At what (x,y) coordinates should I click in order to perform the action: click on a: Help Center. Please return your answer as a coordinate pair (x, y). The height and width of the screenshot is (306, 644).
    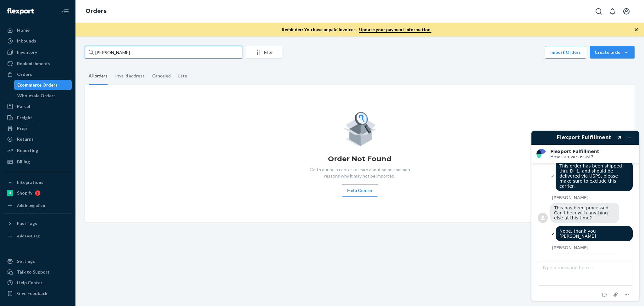
    Looking at the image, I should click on (38, 283).